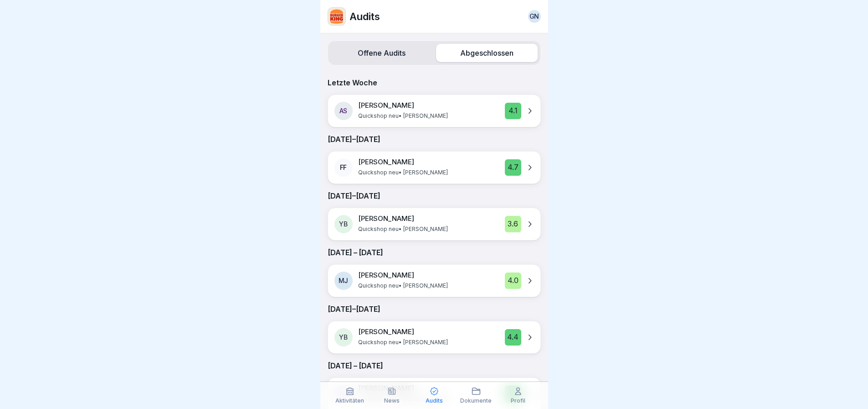 The image size is (868, 409). I want to click on p: News, so click(392, 401).